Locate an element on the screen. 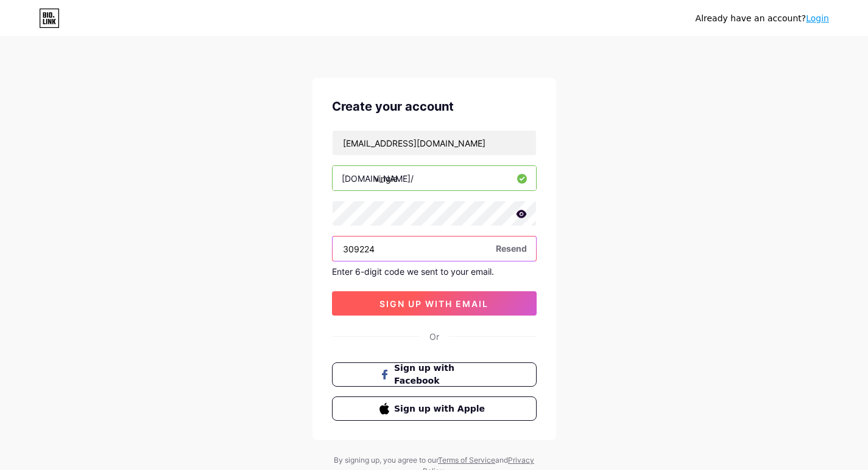 Image resolution: width=868 pixels, height=470 pixels. input: Email is located at coordinates (434, 143).